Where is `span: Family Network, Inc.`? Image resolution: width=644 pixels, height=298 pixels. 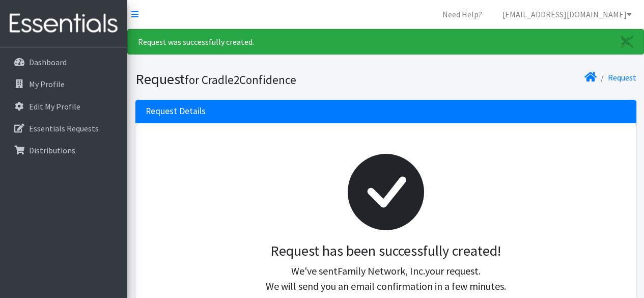
span: Family Network, Inc. is located at coordinates (381, 270).